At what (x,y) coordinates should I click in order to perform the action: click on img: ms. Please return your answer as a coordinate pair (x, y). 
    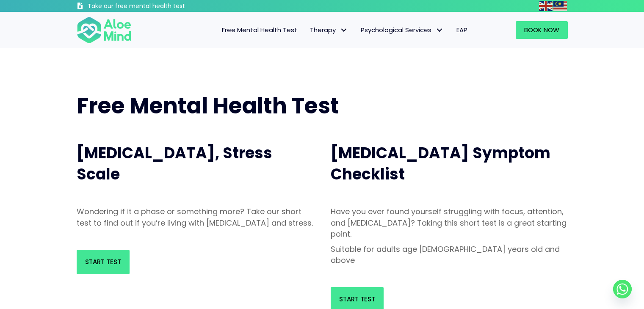
    Looking at the image, I should click on (560, 6).